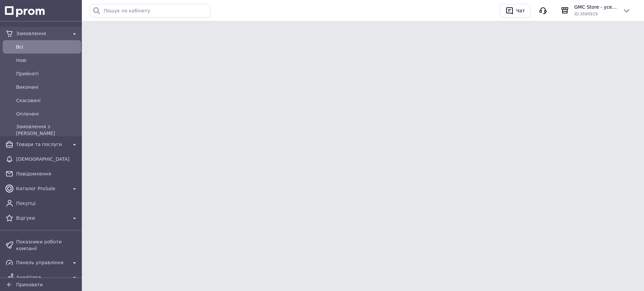  What do you see at coordinates (29, 285) in the screenshot?
I see `span: Приховати` at bounding box center [29, 285].